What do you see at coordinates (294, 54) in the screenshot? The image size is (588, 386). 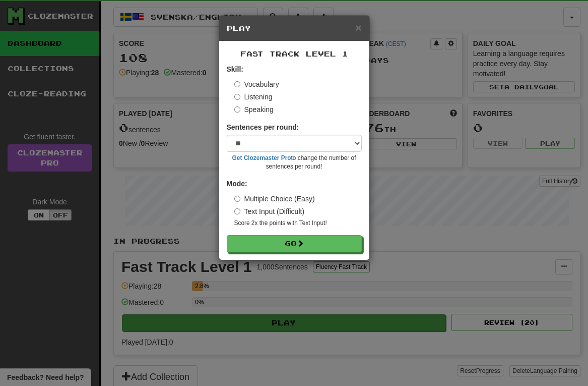 I see `span: Fast Track Level 1` at bounding box center [294, 54].